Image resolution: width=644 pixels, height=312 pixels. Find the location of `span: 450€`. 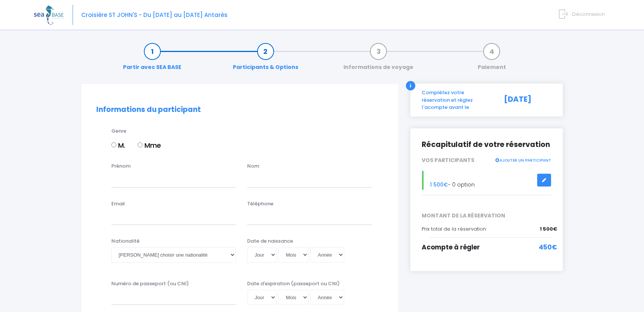

span: 450€ is located at coordinates (548, 247).